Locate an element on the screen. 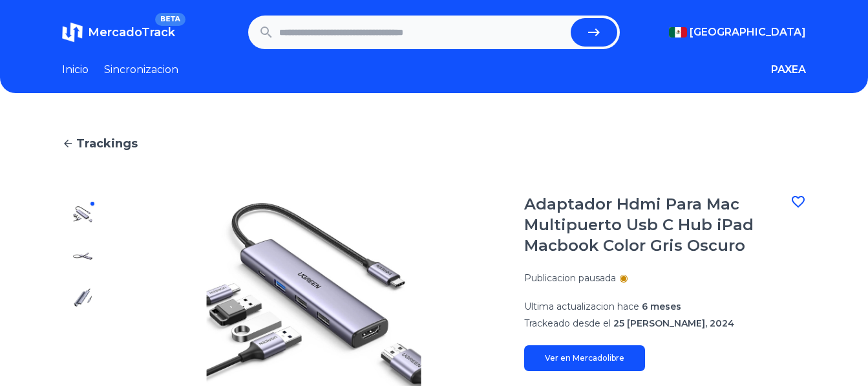  span: MercadoTrack is located at coordinates (131, 32).